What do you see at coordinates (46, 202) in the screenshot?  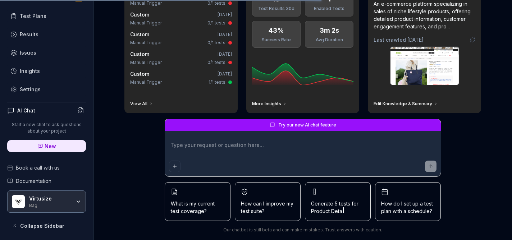 I see `button: Virtusize LogoVirtusizeBag` at bounding box center [46, 202].